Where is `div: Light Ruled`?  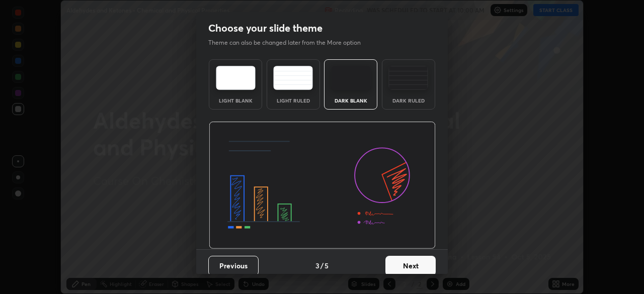 div: Light Ruled is located at coordinates (293, 101).